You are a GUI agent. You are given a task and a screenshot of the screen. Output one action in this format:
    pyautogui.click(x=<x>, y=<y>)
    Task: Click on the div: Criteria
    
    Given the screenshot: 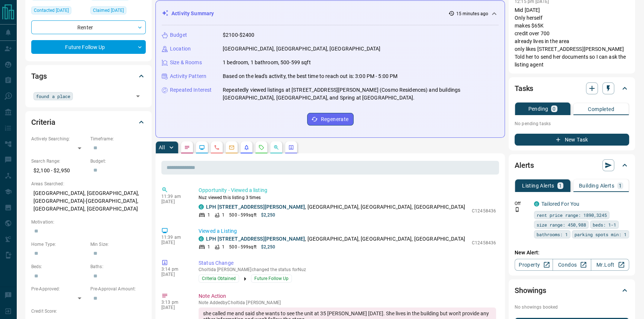 What is the action you would take?
    pyautogui.click(x=89, y=122)
    